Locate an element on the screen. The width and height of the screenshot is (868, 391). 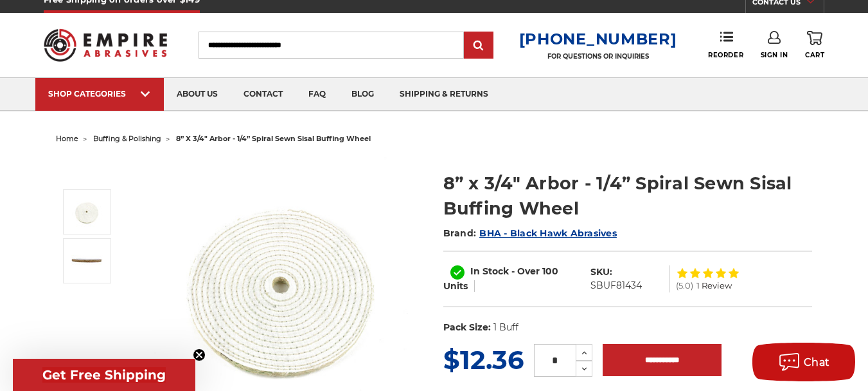
span: - Over is located at coordinates (526, 271).